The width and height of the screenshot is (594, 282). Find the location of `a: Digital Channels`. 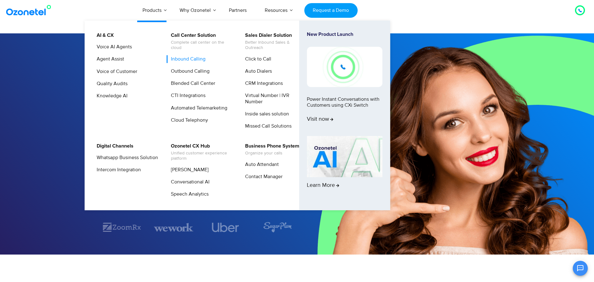

a: Digital Channels is located at coordinates (113, 146).